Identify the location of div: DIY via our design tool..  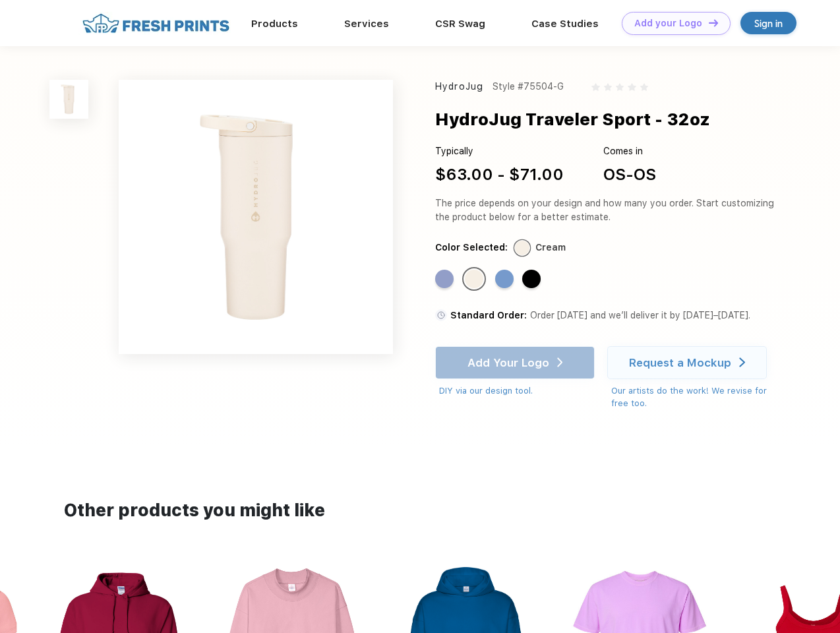
(517, 391).